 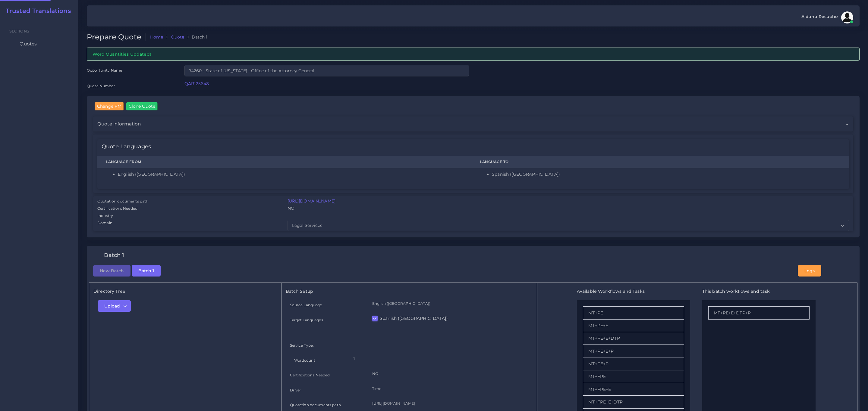 What do you see at coordinates (633, 291) in the screenshot?
I see `h5: Available Workflows and Tasks` at bounding box center [633, 291].